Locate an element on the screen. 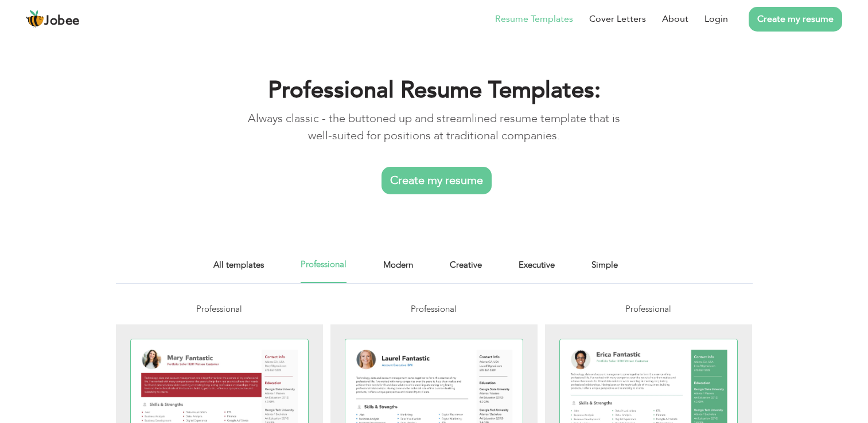 The image size is (868, 423). a: Login is located at coordinates (716, 19).